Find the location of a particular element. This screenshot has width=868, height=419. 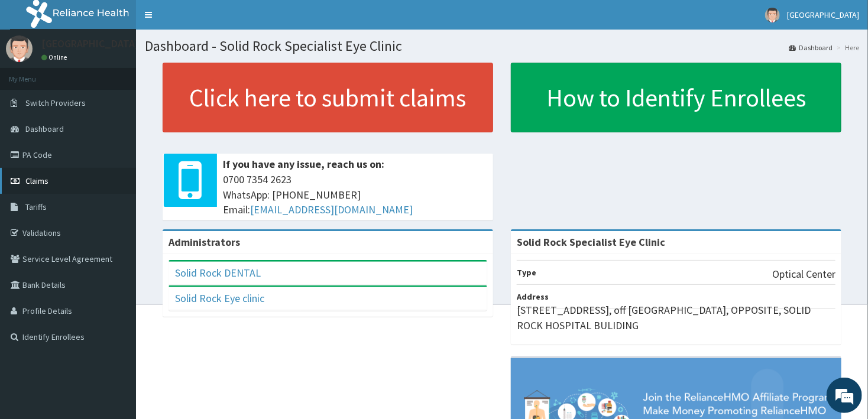

a: Click here to submit claims is located at coordinates (328, 98).